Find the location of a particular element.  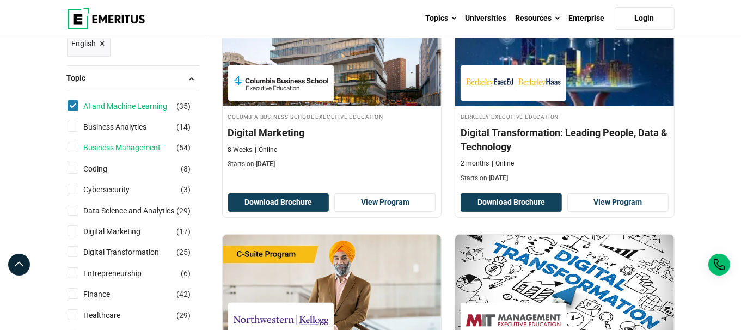

a: Entrepreneurship is located at coordinates (124, 273).